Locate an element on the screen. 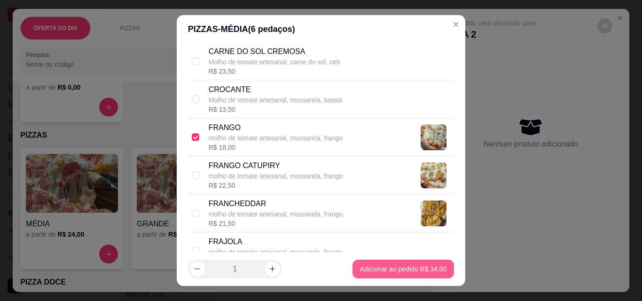  button: Close is located at coordinates (456, 24).